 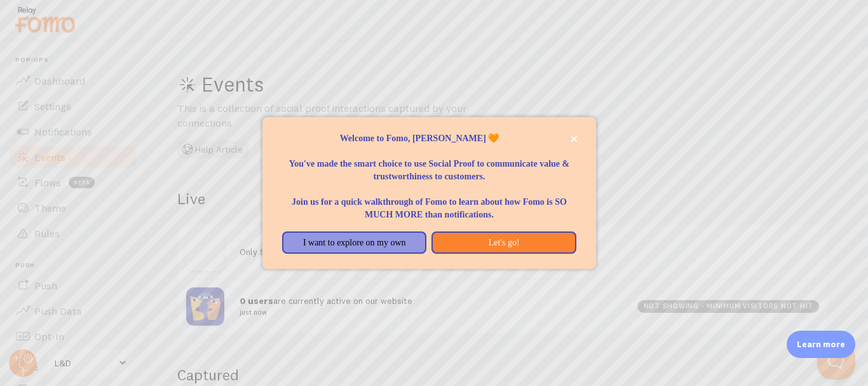 What do you see at coordinates (574, 139) in the screenshot?
I see `button: close,` at bounding box center [574, 139].